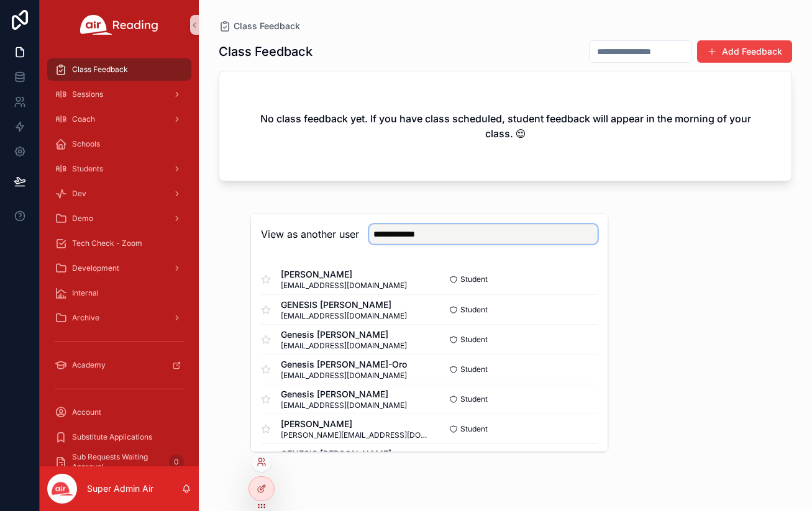  I want to click on div: 0, so click(177, 462).